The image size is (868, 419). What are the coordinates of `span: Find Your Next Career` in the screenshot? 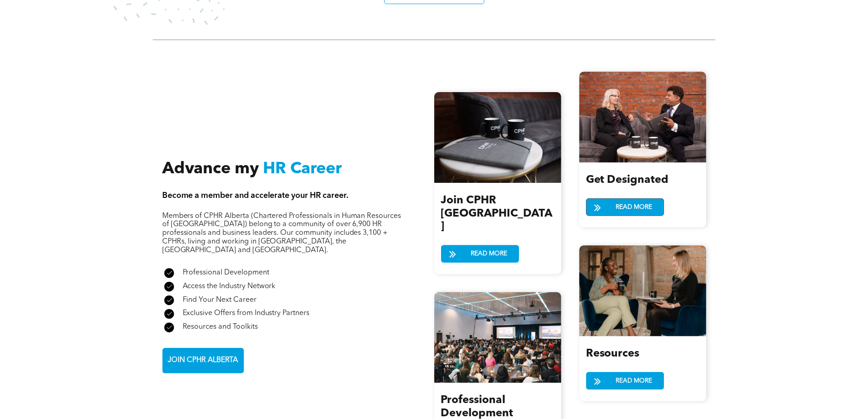 It's located at (220, 300).